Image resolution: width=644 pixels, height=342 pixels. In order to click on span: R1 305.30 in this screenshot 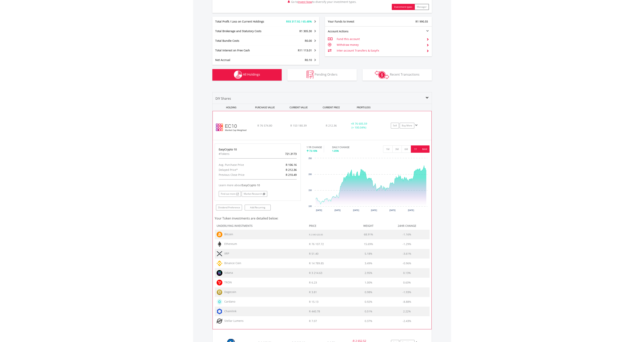, I will do `click(306, 31)`.